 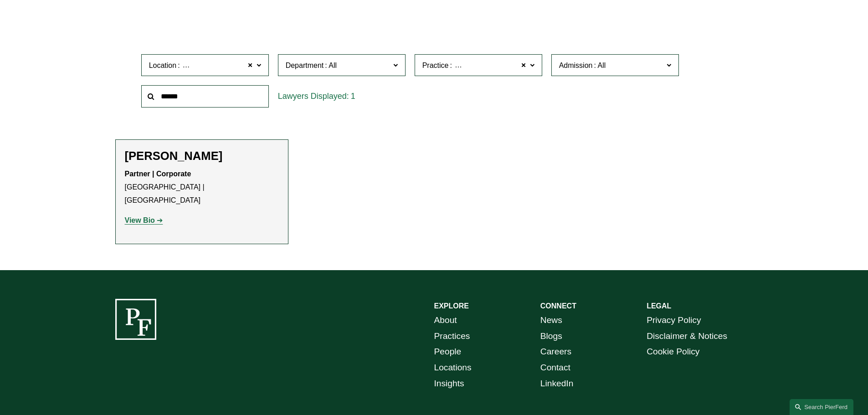 I want to click on strong: EXPLORE, so click(x=452, y=306).